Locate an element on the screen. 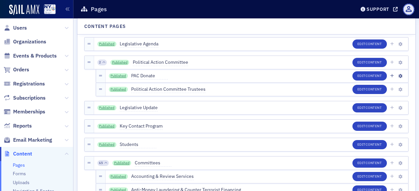 The image size is (419, 191). a: Users is located at coordinates (15, 28).